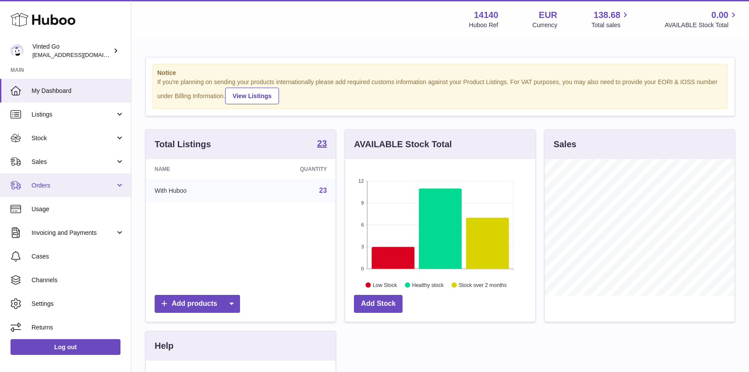  I want to click on a: Add Stock, so click(378, 304).